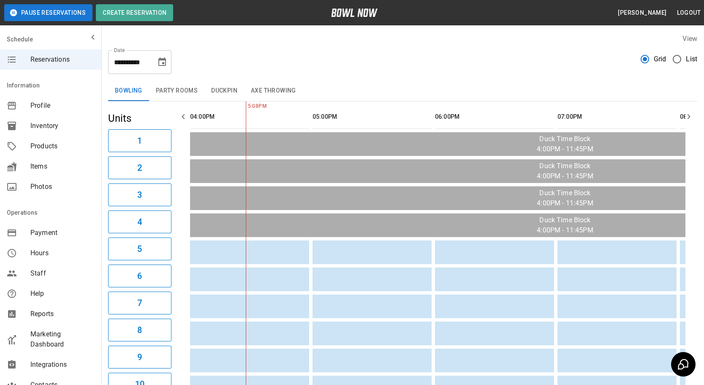  I want to click on span: 5:08PM, so click(247, 106).